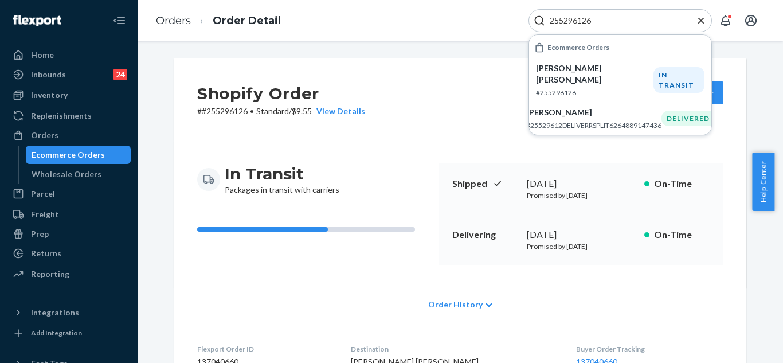  I want to click on a: Inbounds24, so click(69, 75).